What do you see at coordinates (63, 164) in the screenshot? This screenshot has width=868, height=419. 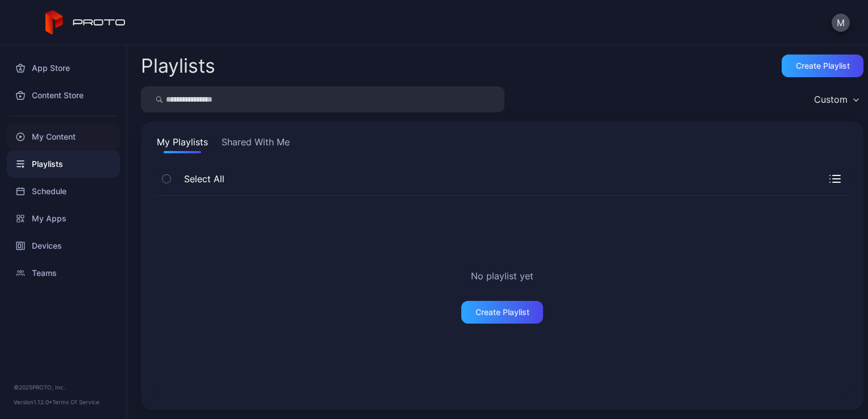 I see `a: Playlists` at bounding box center [63, 164].